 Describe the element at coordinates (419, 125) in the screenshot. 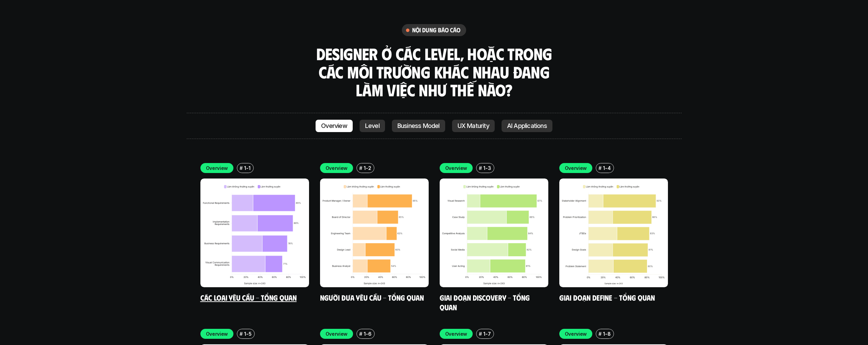

I see `a: Business Model` at that location.